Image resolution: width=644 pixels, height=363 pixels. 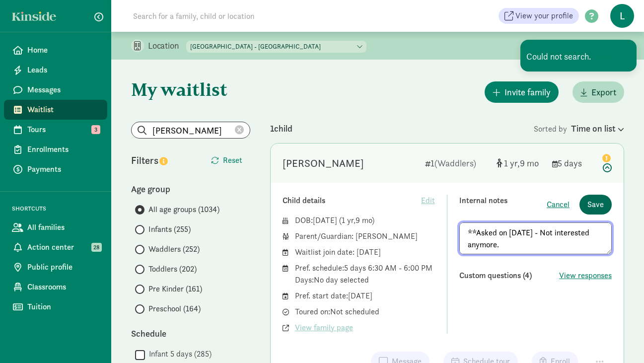 I want to click on span: Waitlist, so click(x=63, y=110).